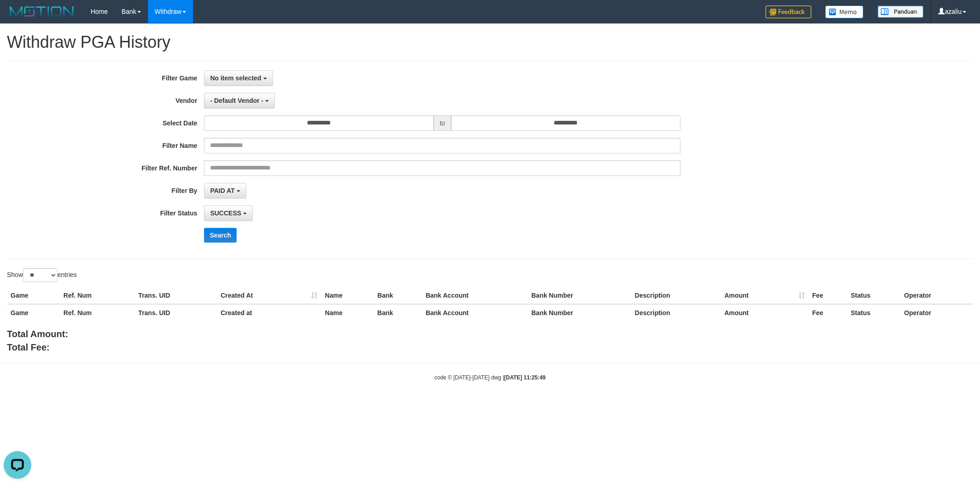  I want to click on b: Total Fee:, so click(28, 348).